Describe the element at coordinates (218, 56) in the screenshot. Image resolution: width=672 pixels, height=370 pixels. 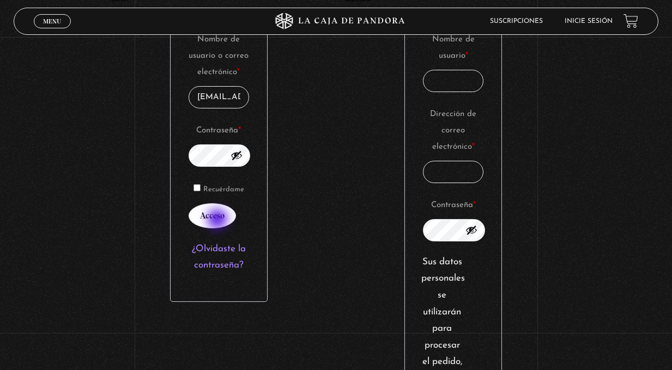
I see `label: Nombre de usuario o correo electrónico` at that location.